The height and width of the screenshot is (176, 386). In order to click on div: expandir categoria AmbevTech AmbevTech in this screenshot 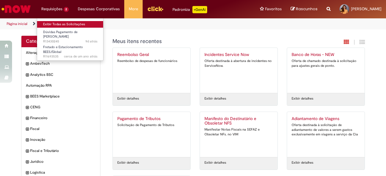, I will do `click(61, 64)`.